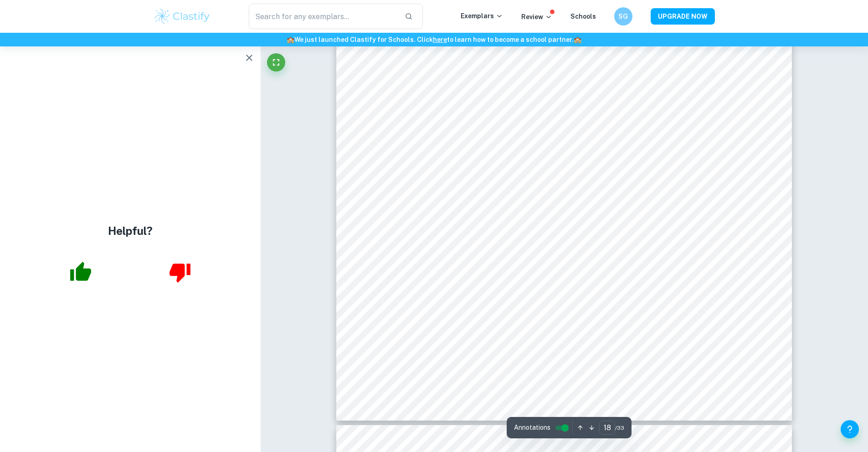  I want to click on button: Fullscreen, so click(276, 62).